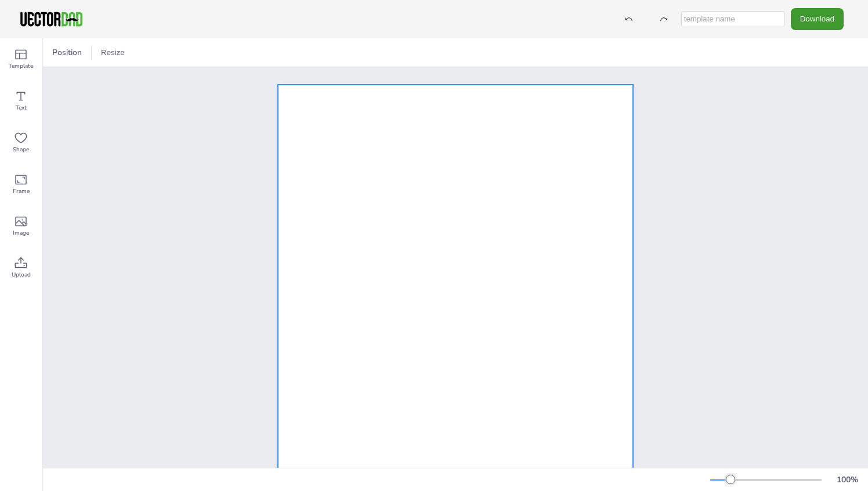  I want to click on input: template name, so click(733, 19).